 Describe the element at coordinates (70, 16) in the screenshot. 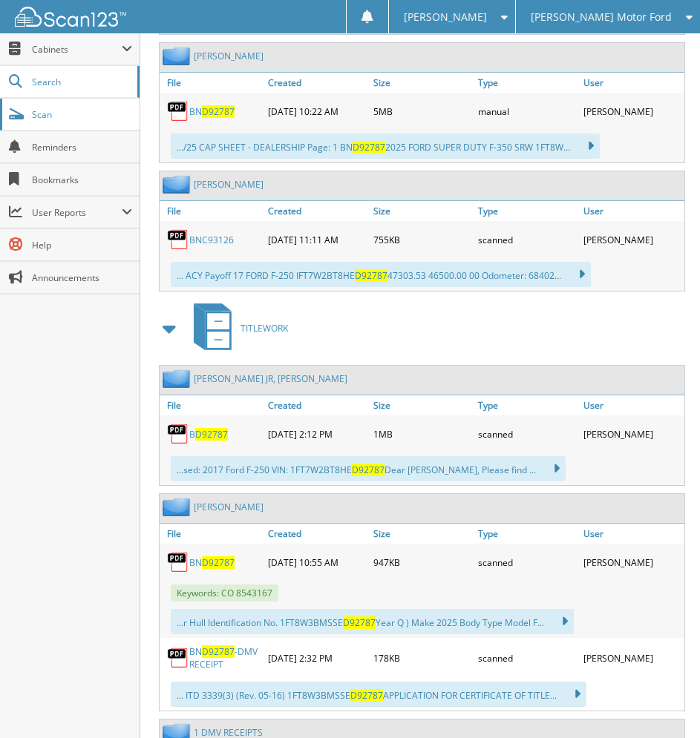

I see `img: scan123-logo-white.svg` at that location.